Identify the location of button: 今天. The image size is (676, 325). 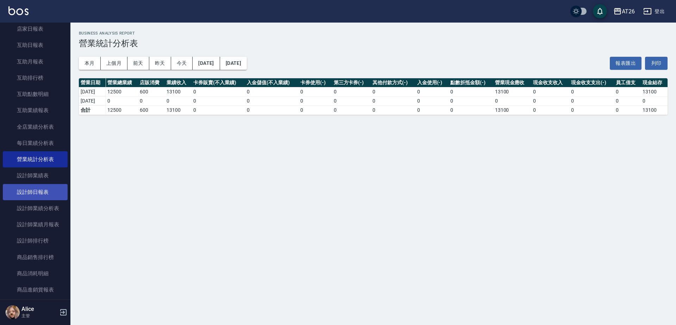
(182, 63).